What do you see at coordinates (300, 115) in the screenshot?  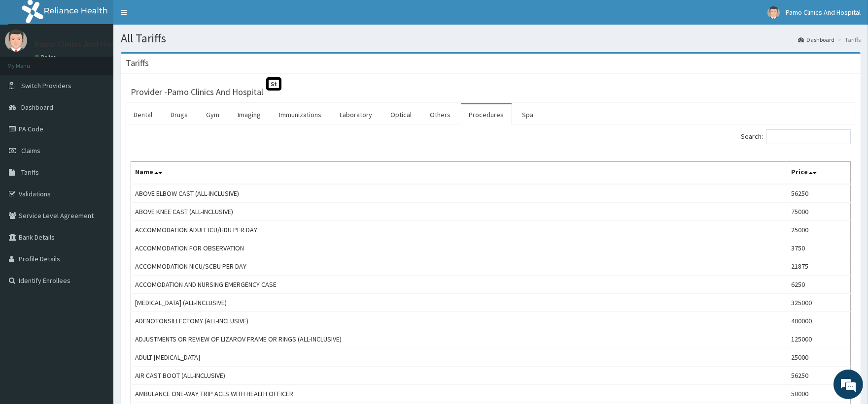 I see `a: Immunizations` at bounding box center [300, 115].